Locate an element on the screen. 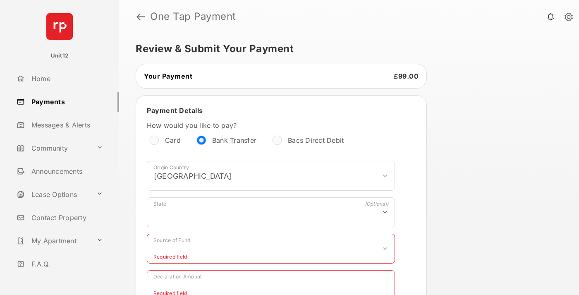  p: Unit12 is located at coordinates (60, 56).